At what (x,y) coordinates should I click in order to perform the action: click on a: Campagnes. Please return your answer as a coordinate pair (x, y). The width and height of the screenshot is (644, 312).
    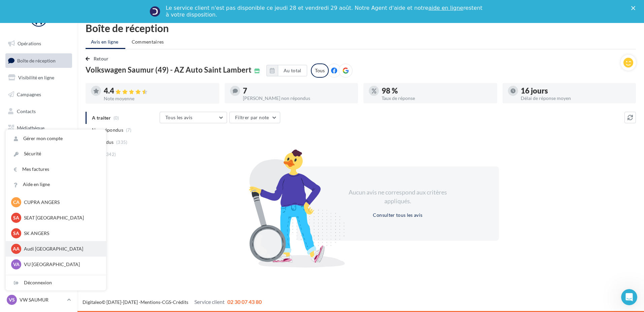
    Looking at the image, I should click on (39, 94).